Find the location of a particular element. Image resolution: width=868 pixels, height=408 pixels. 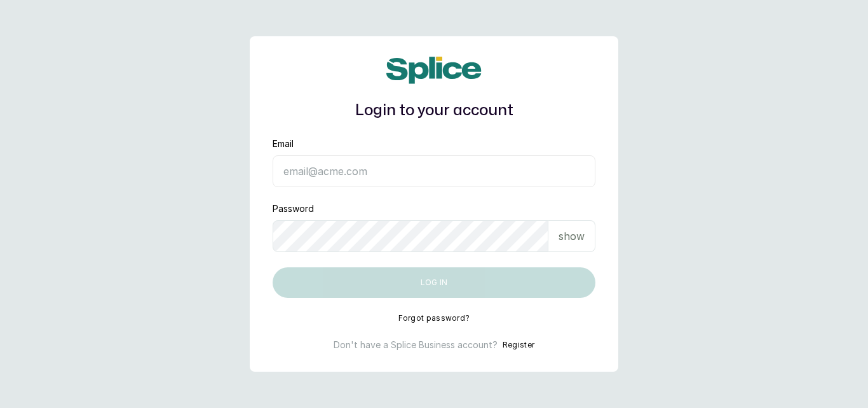

label: Password is located at coordinates (293, 209).